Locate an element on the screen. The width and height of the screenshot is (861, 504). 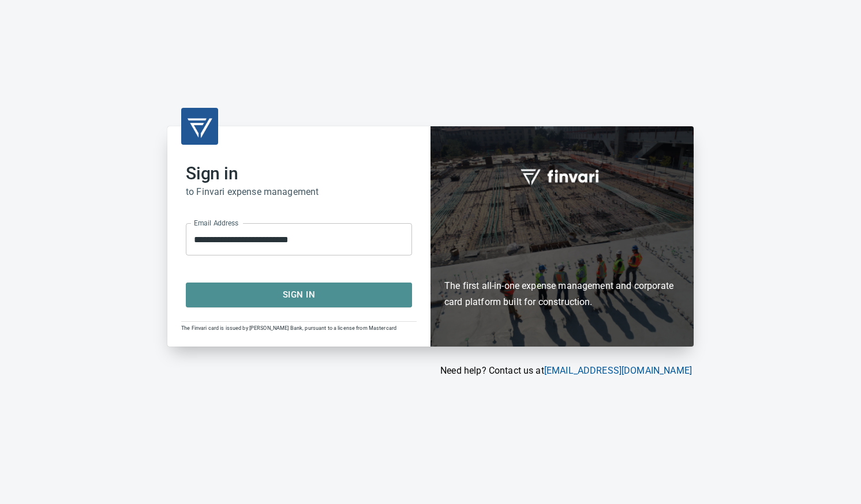
h6: The first all-in-one expense management and corporate card platform built for construction. is located at coordinates (562, 261).